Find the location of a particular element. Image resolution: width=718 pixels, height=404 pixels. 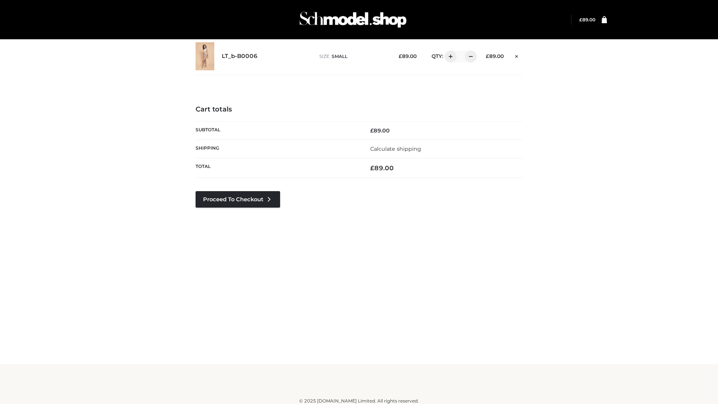

div: QTY: is located at coordinates (449, 56).